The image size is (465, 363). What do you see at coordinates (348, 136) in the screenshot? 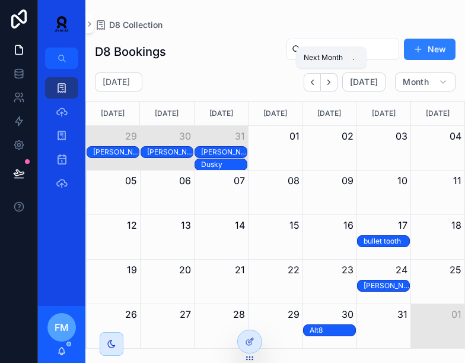
I see `button: 02` at bounding box center [348, 136].